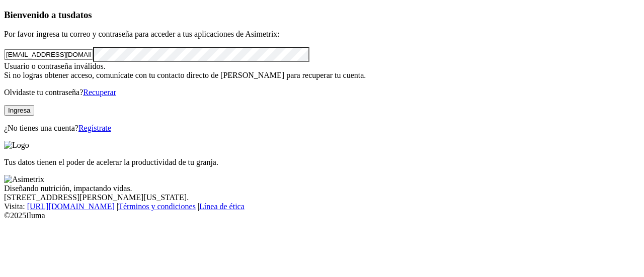 This screenshot has width=644, height=277. I want to click on span: datos, so click(81, 15).